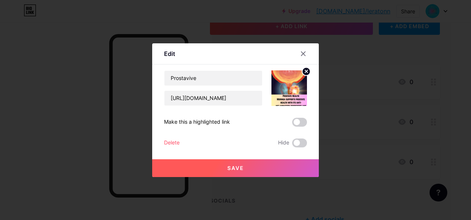 The width and height of the screenshot is (471, 220). I want to click on button: Save, so click(236, 168).